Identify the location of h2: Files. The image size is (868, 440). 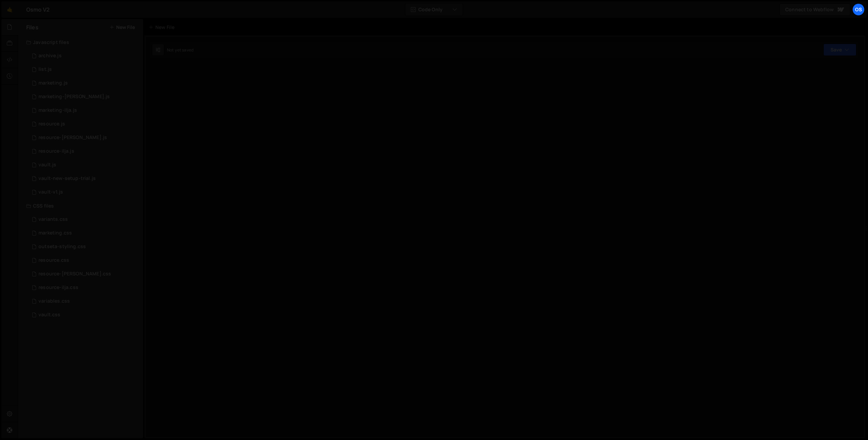
(32, 27).